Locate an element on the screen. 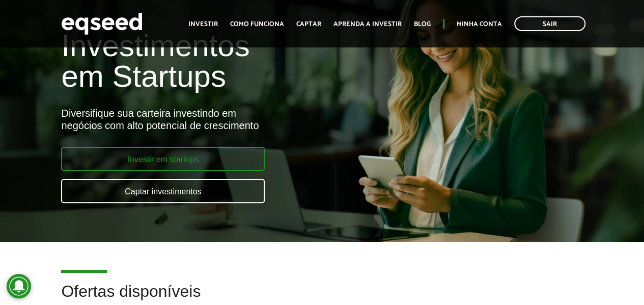 The width and height of the screenshot is (644, 305). a: Minha conta is located at coordinates (480, 24).